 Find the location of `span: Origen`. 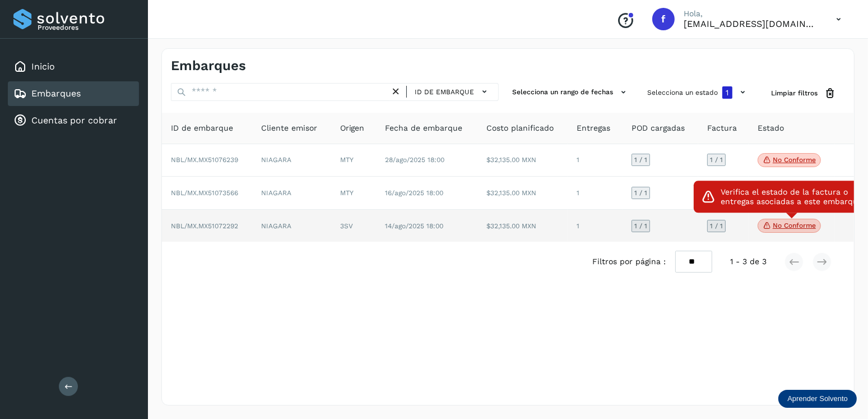

span: Origen is located at coordinates (352, 128).